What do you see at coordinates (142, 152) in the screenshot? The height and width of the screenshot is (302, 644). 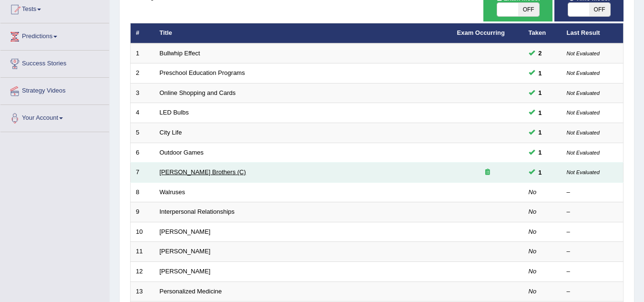 I see `td: 6` at bounding box center [142, 152].